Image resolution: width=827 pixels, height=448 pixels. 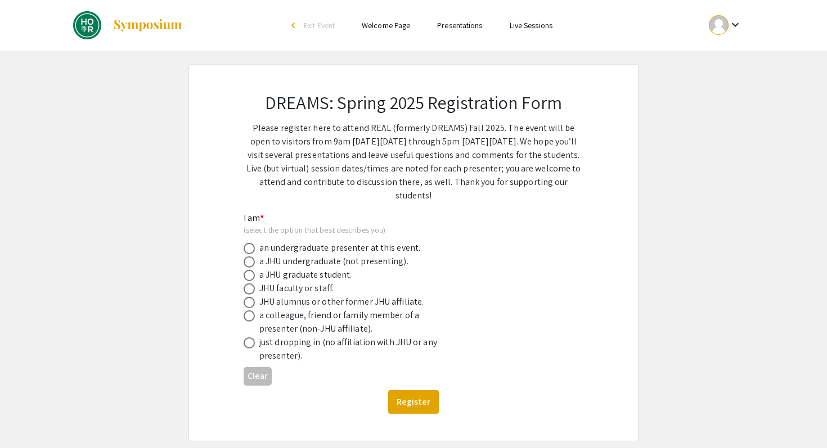 I want to click on button: Clear, so click(x=258, y=376).